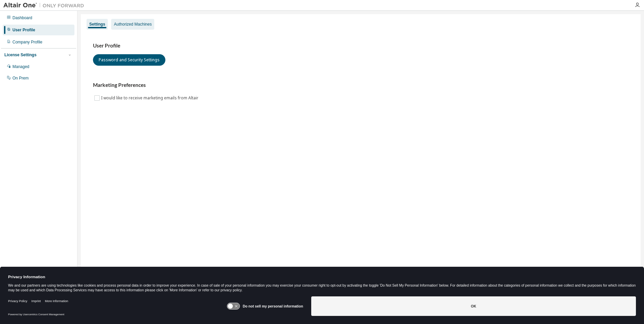  What do you see at coordinates (27, 42) in the screenshot?
I see `div: Company Profile` at bounding box center [27, 42].